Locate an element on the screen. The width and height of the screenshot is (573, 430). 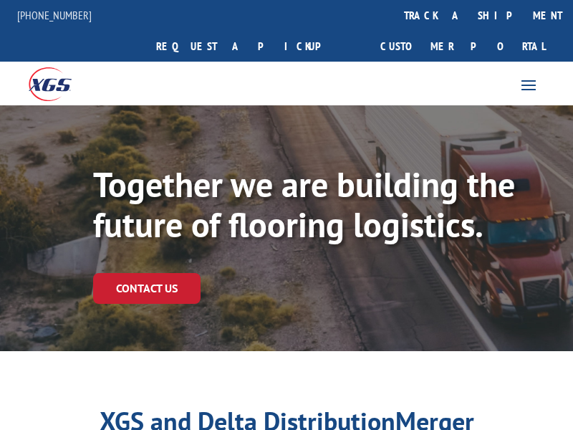
a: Customer Portal is located at coordinates (463, 46).